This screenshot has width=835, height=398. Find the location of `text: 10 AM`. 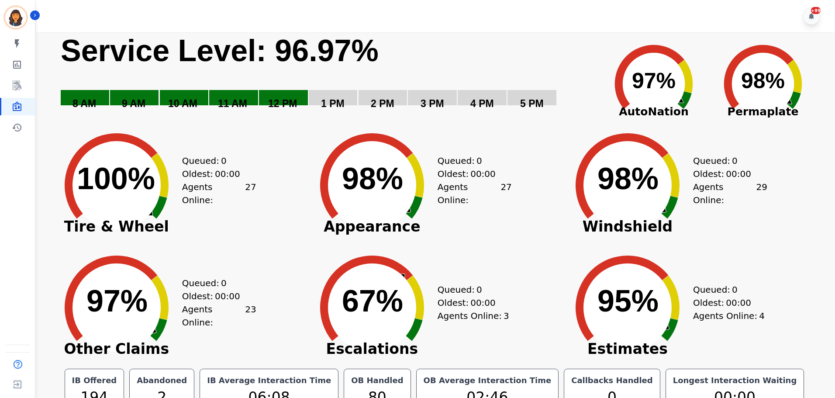

text: 10 AM is located at coordinates (183, 104).